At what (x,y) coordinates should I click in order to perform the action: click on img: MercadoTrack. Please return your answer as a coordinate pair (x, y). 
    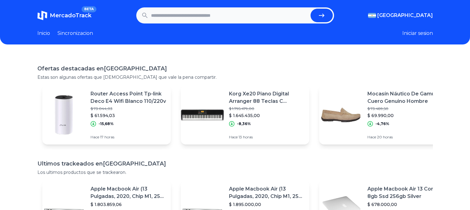
    Looking at the image, I should click on (42, 15).